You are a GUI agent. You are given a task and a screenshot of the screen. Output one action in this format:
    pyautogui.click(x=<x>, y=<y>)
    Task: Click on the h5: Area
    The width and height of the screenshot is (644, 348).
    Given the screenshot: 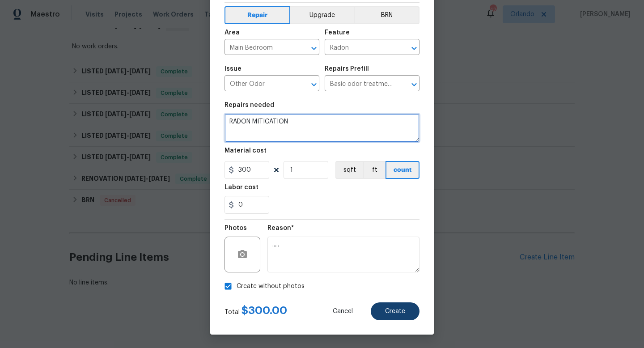 What is the action you would take?
    pyautogui.click(x=232, y=32)
    